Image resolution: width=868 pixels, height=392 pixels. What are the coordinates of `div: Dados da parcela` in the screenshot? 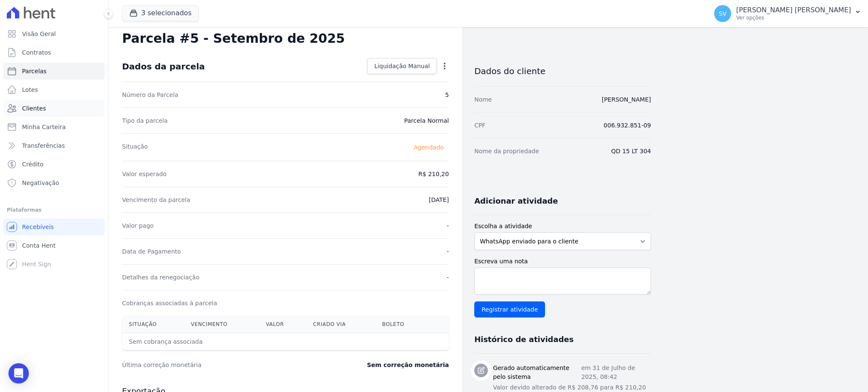 It's located at (163, 66).